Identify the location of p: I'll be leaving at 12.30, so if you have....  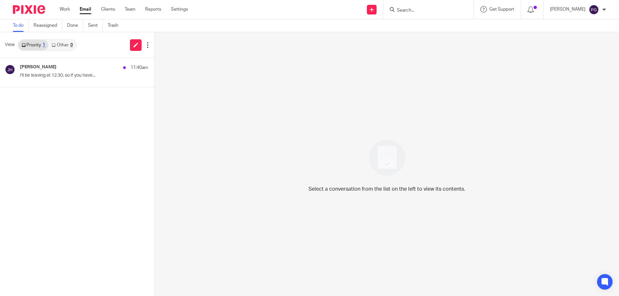
(84, 75).